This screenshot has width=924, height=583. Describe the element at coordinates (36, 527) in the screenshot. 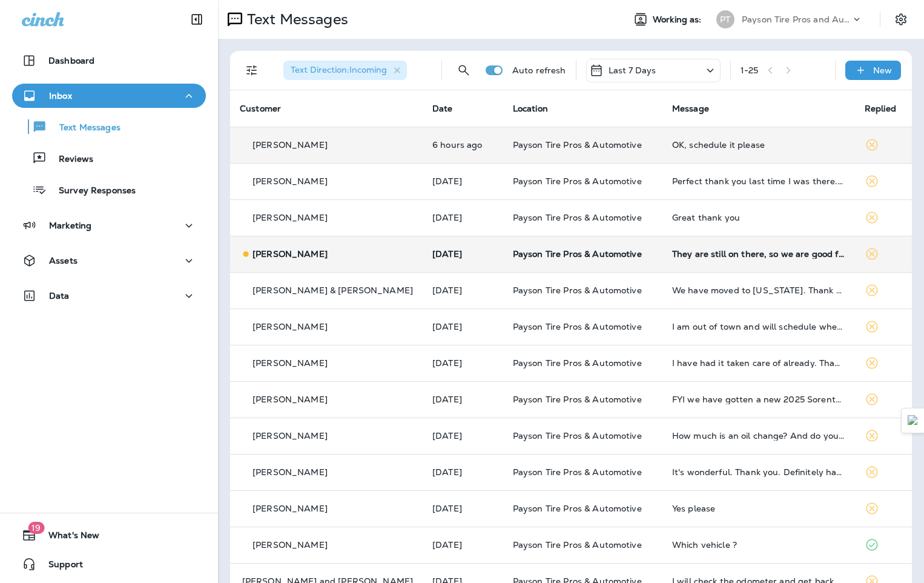

I see `span: 19` at that location.